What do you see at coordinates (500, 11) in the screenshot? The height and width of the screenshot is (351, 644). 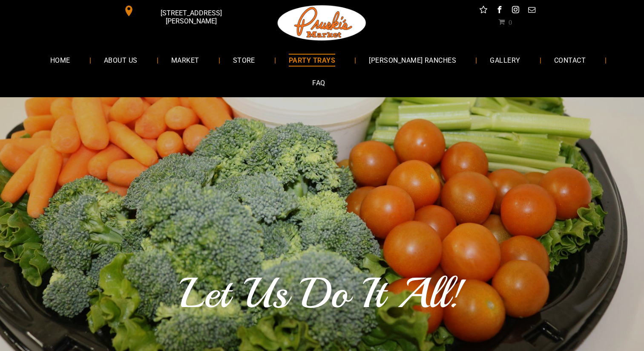 I see `a: facebook` at bounding box center [500, 11].